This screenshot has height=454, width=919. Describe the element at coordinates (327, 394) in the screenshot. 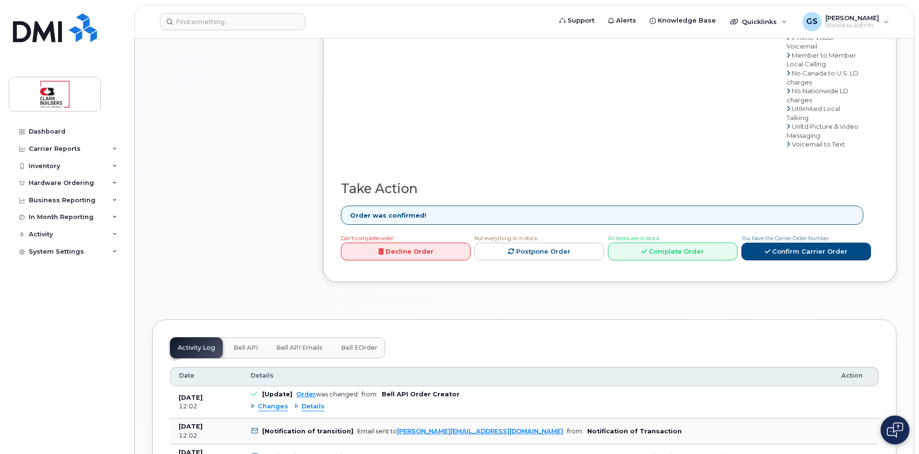

I see `div: was changed` at that location.